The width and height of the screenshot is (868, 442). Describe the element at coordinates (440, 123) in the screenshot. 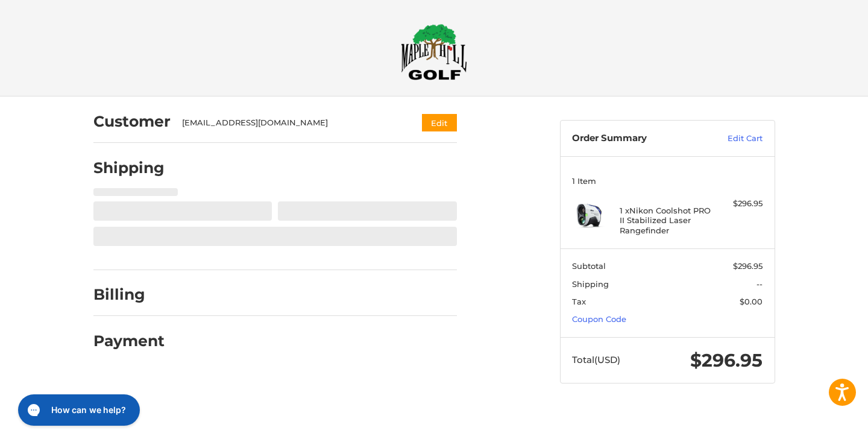

I see `button: Edit` at that location.